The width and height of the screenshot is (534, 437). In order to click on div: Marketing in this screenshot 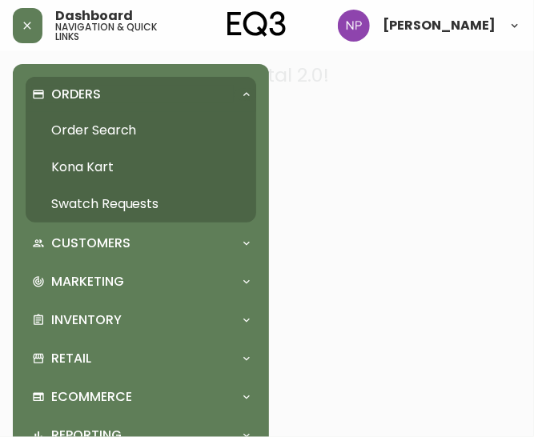, I will do `click(141, 282)`.